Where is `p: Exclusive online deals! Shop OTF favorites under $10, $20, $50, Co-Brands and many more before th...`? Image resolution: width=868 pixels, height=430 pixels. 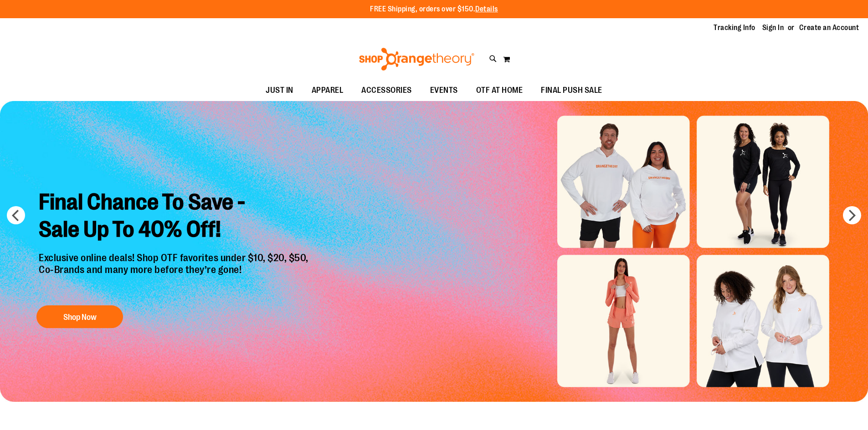
p: Exclusive online deals! Shop OTF favorites under $10, $20, $50, Co-Brands and many more before th... is located at coordinates (174, 274).